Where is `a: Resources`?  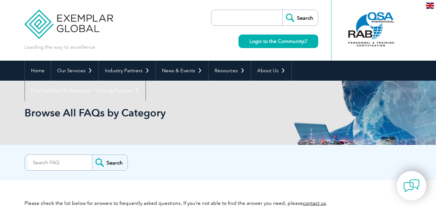
a: Resources is located at coordinates (230, 71).